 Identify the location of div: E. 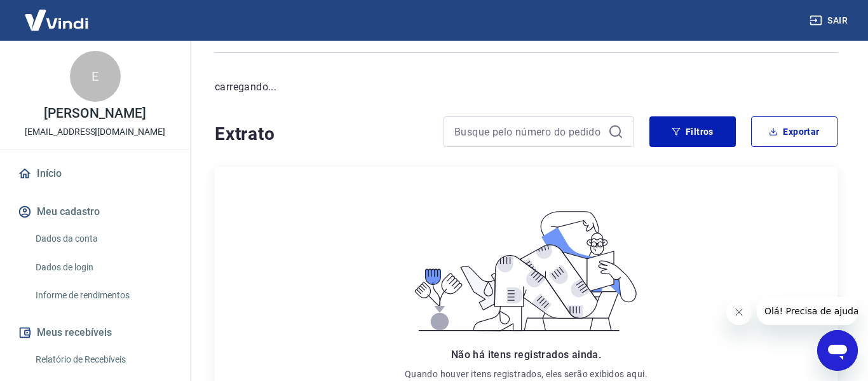
(95, 76).